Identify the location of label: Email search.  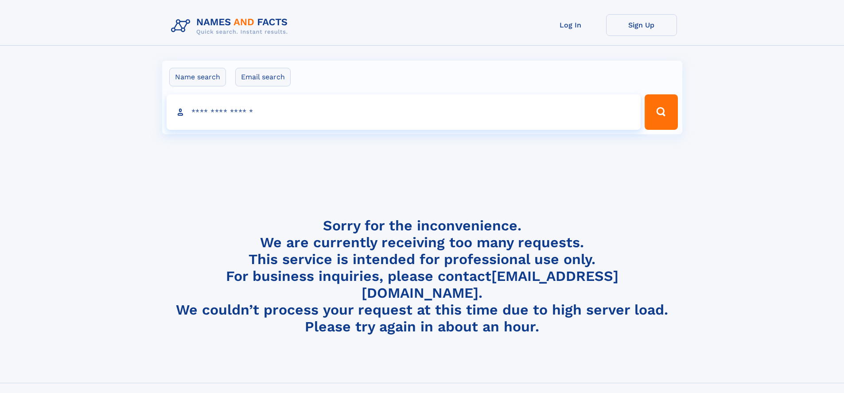
(263, 77).